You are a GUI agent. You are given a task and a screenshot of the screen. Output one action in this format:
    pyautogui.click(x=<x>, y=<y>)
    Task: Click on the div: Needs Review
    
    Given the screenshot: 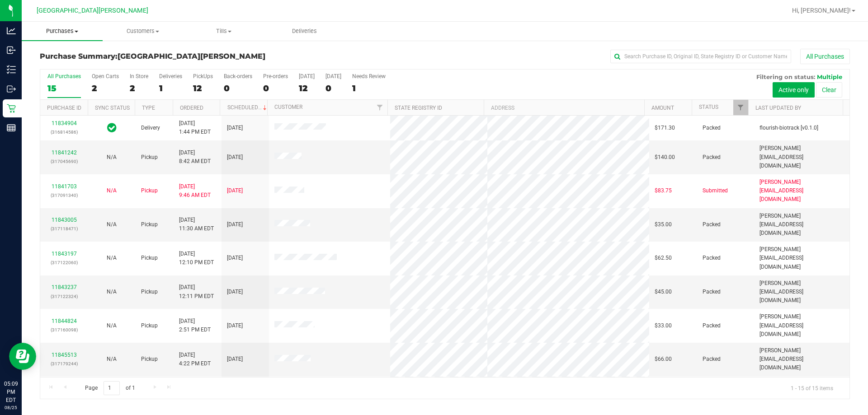 What is the action you would take?
    pyautogui.click(x=369, y=76)
    